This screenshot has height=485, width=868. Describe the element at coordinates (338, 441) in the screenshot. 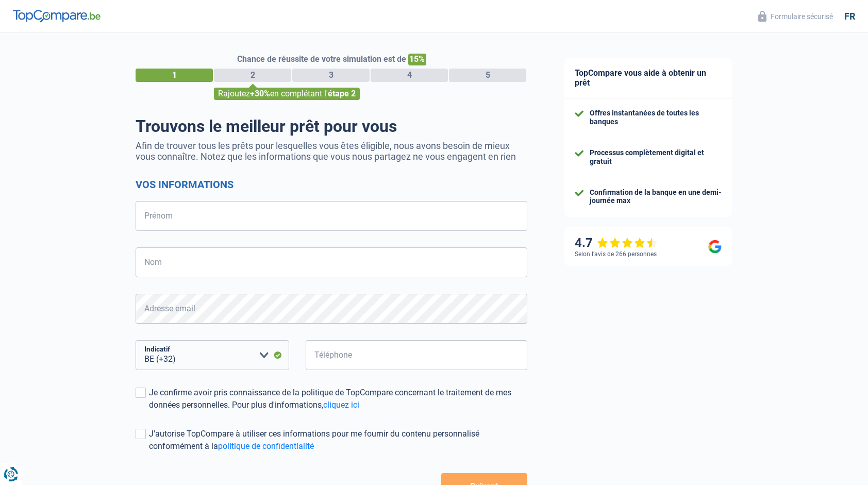

I see `div: J'autorise TopCompare à utiliser ces informations pour me fournir du contenu personnalisé conform...` at that location.